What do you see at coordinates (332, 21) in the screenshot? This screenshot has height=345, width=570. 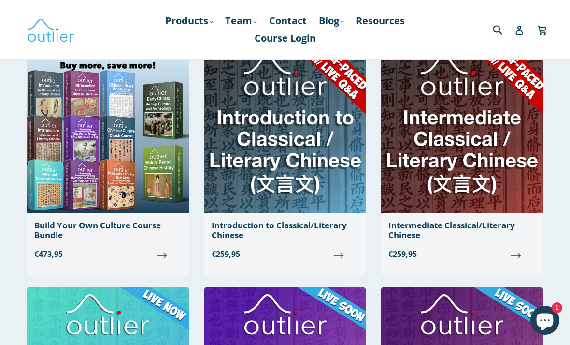 I see `a: Blog` at bounding box center [332, 21].